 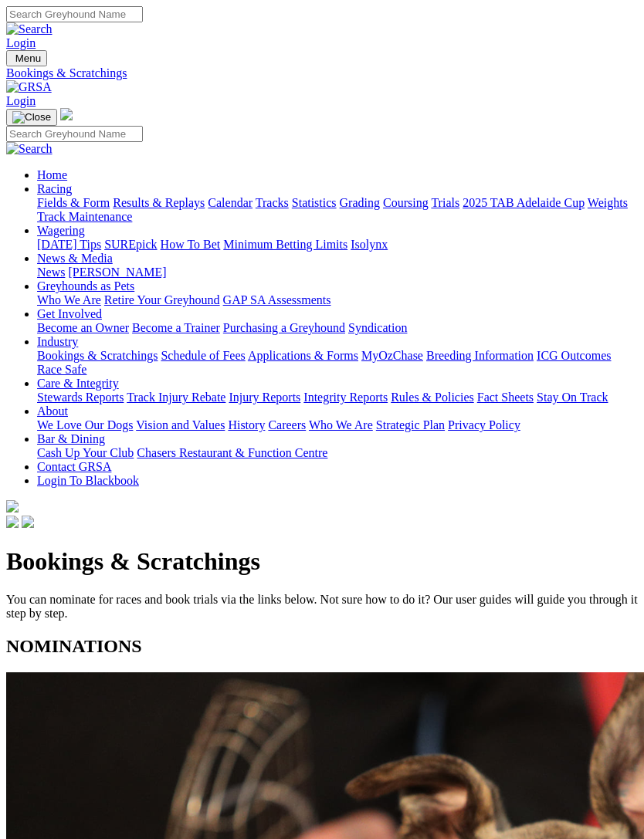 I want to click on a: Bar & Dining, so click(x=71, y=438).